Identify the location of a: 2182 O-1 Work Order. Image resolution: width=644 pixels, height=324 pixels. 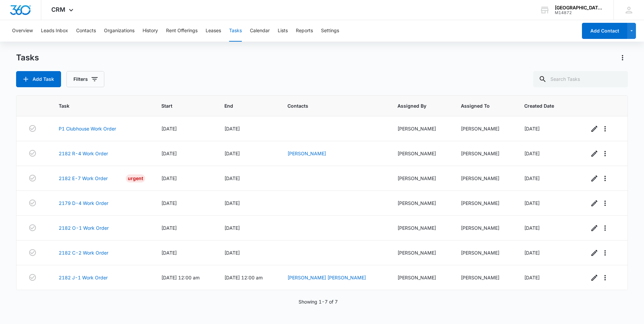
(84, 227).